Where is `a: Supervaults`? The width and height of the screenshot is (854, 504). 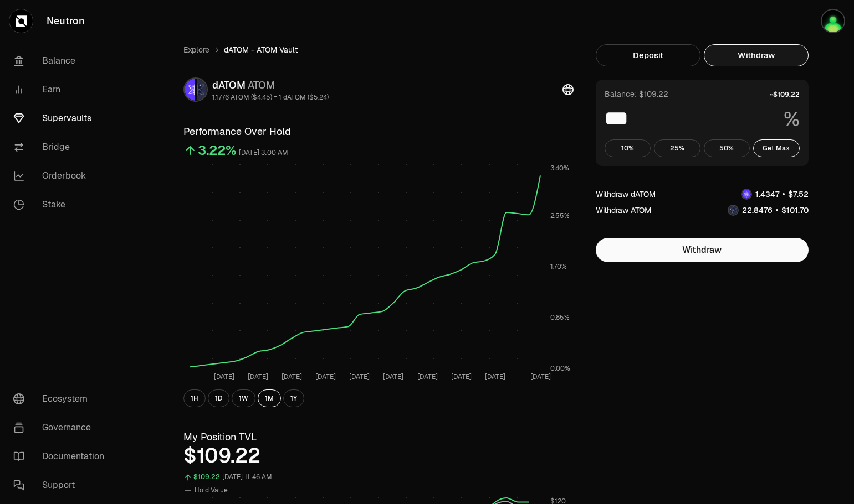 a: Supervaults is located at coordinates (62, 118).